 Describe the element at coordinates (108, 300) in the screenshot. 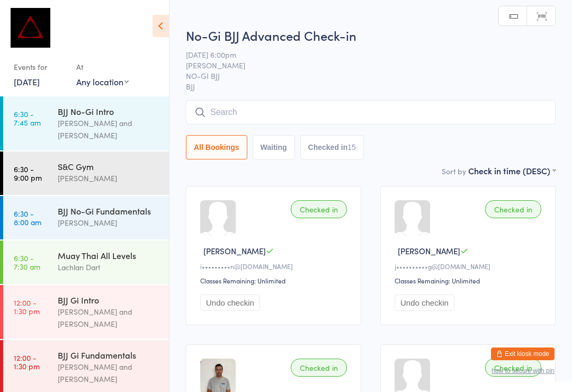

I see `div: BJJ Gi Intro` at that location.